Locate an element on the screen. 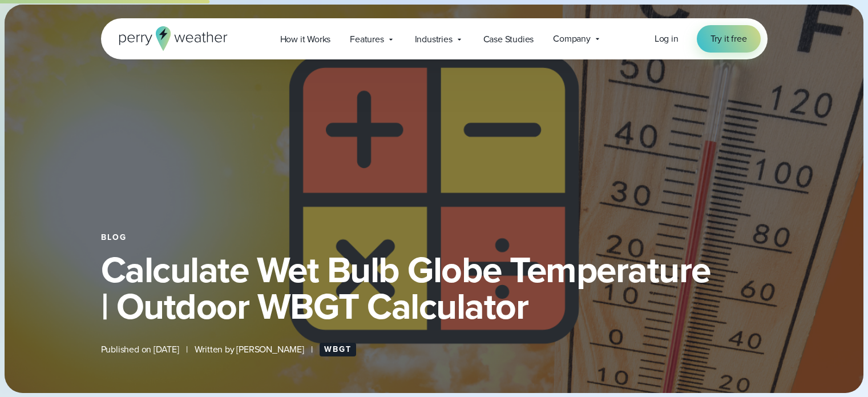  h1: Calculate Wet Bulb Globe Temperature | Outdoor WBGT Calculator is located at coordinates (435, 288).